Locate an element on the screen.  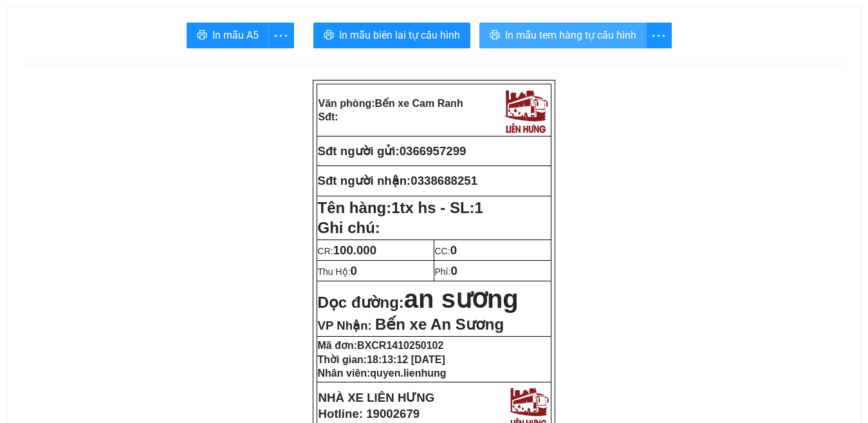
button: printerIn mẫu biên lai tự cấu hình is located at coordinates (392, 35).